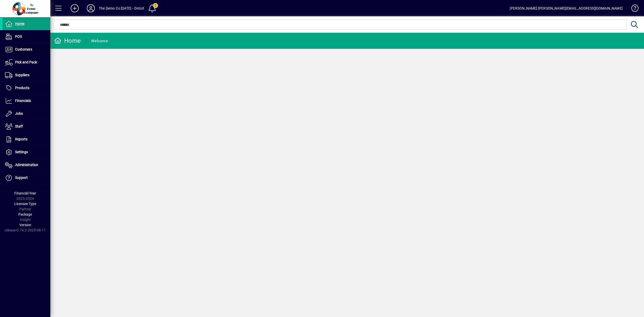  What do you see at coordinates (26, 62) in the screenshot?
I see `a: Pick and Pack` at bounding box center [26, 62].